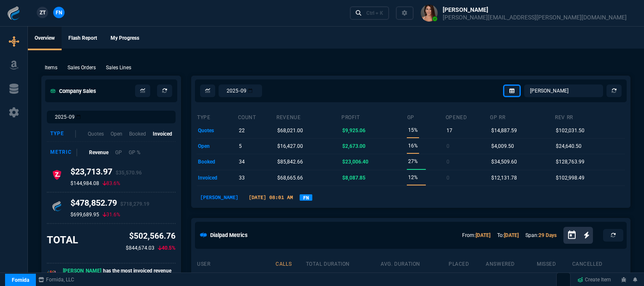 The image size is (644, 286). What do you see at coordinates (129, 173) in the screenshot?
I see `span: $35,570.96` at bounding box center [129, 173].